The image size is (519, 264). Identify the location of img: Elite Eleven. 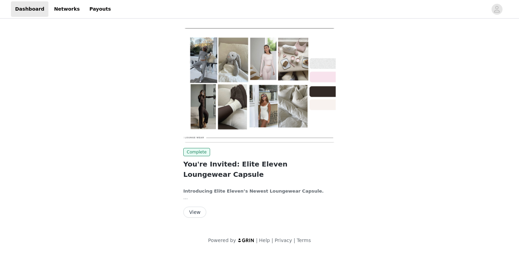
(260, 85).